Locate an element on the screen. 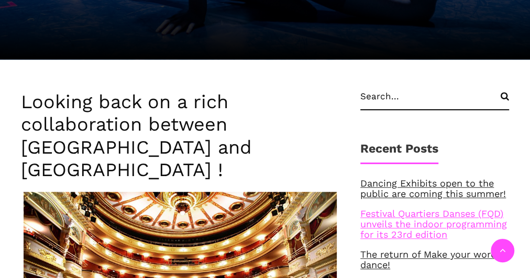 Image resolution: width=530 pixels, height=278 pixels. a: Dancing Exhibits open to the public are coming this summer! is located at coordinates (433, 188).